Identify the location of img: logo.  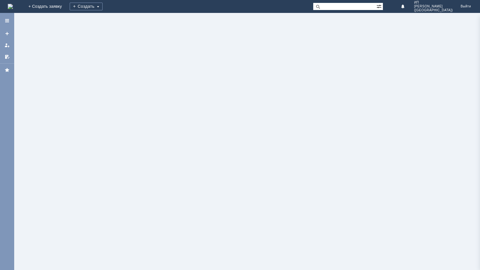
(10, 6).